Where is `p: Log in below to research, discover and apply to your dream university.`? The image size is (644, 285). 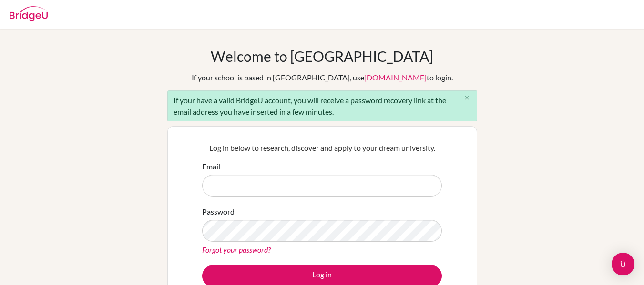 p: Log in below to research, discover and apply to your dream university. is located at coordinates (322, 148).